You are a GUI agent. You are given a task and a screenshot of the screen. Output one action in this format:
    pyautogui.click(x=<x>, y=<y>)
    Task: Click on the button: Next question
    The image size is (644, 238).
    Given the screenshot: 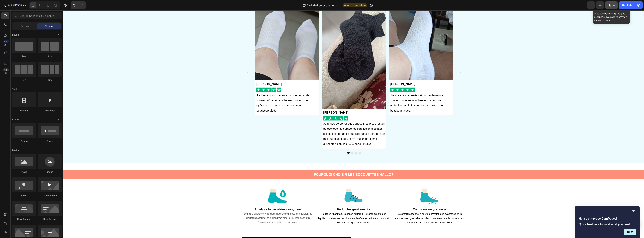 What is the action you would take?
    pyautogui.click(x=630, y=232)
    